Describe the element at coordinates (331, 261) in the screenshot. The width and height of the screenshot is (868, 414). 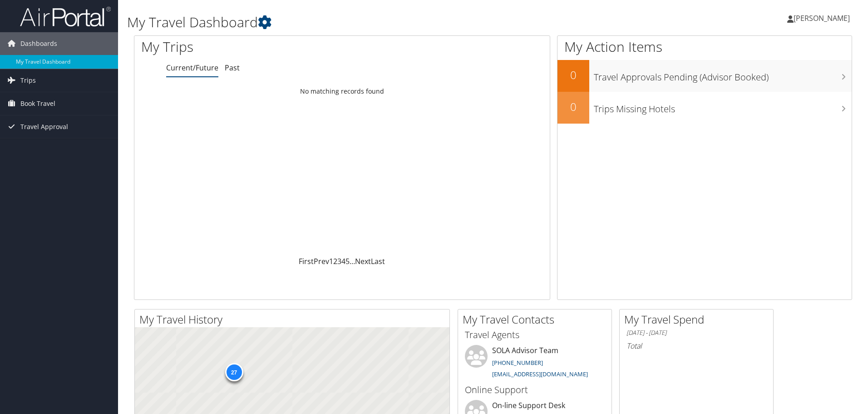
I see `a: 1` at that location.